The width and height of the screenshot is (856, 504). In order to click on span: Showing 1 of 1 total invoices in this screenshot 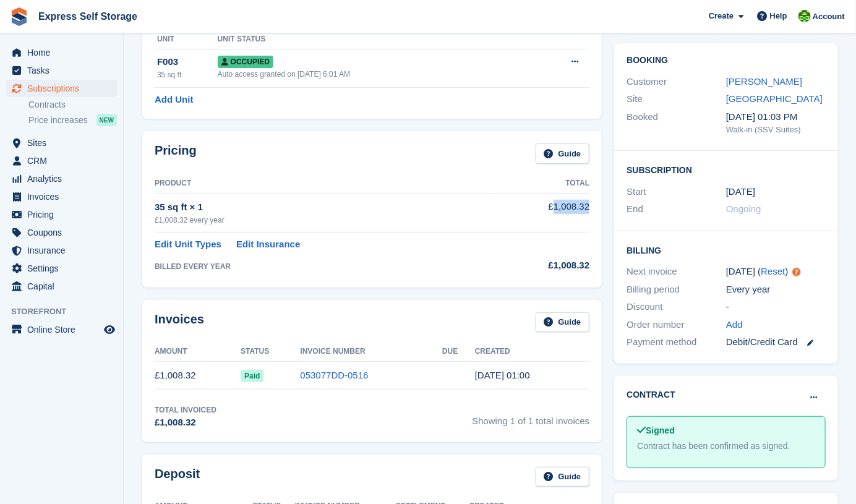, I will do `click(531, 417)`.